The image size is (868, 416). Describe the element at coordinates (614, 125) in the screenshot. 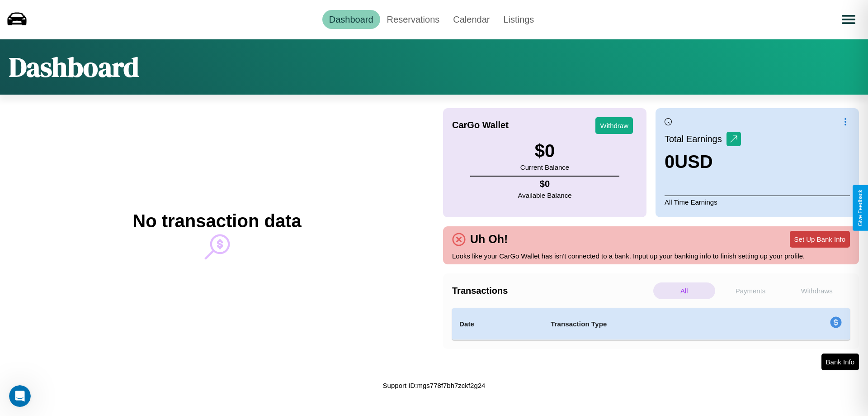

I see `button: Withdraw` at that location.